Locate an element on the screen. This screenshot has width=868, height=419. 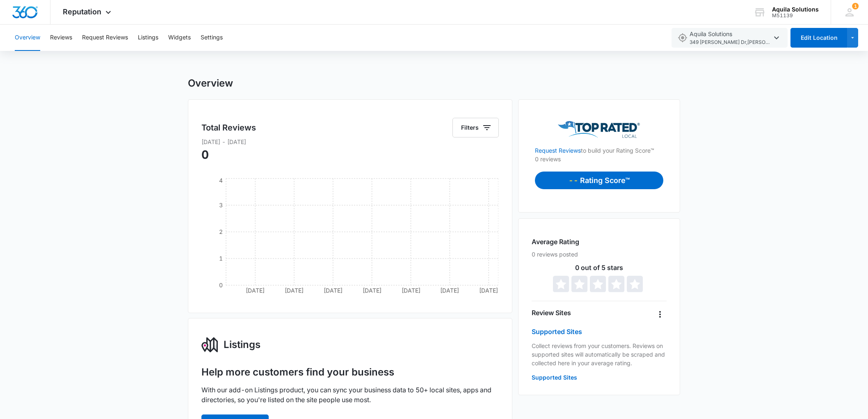
button: Request Reviews is located at coordinates (105, 38).